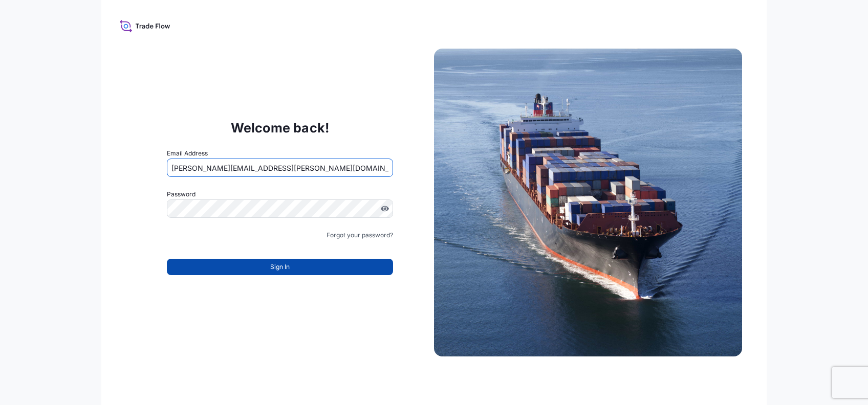 This screenshot has width=868, height=405. What do you see at coordinates (280, 168) in the screenshot?
I see `input: example@gmail.com` at bounding box center [280, 168].